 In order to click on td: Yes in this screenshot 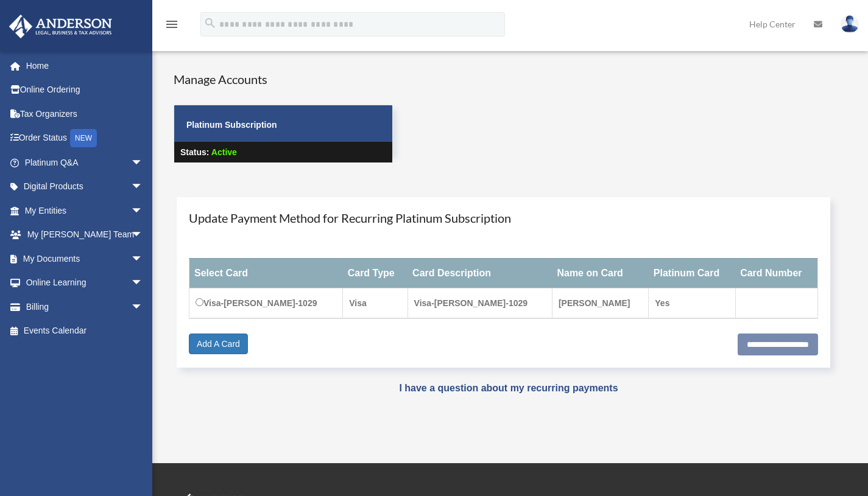, I will do `click(693, 303)`.